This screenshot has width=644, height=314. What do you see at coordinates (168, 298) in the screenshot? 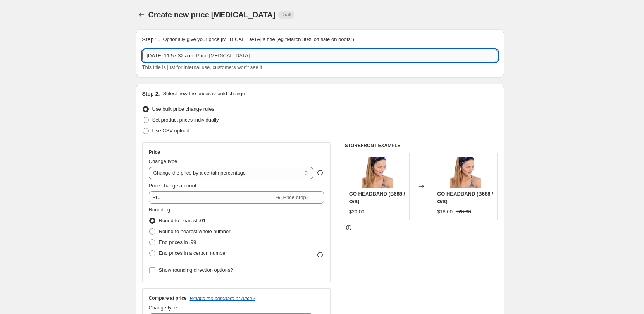
I see `h3: Compare at price` at bounding box center [168, 298].